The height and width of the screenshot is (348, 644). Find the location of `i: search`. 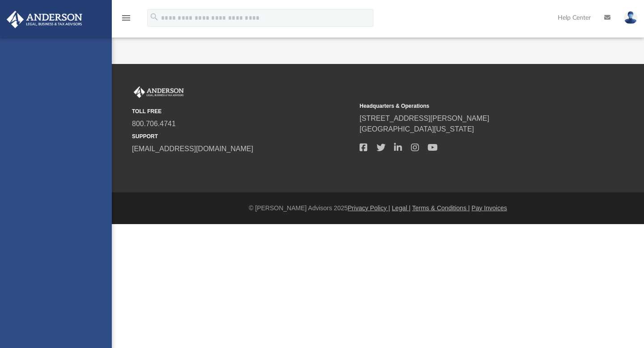

i: search is located at coordinates (154, 17).